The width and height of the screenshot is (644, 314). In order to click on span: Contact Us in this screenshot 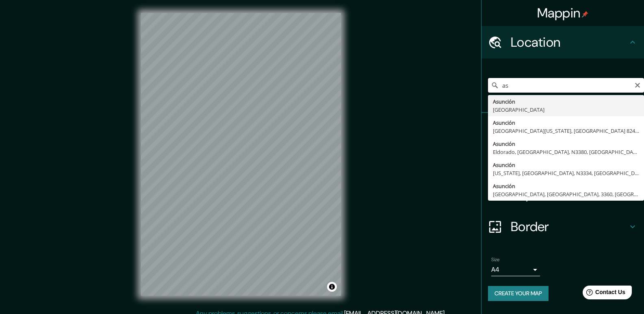, I will do `click(39, 10)`.